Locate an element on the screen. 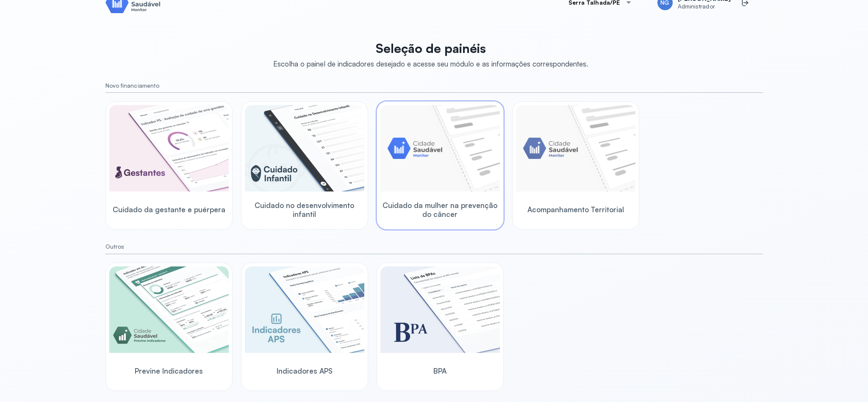 The height and width of the screenshot is (402, 868). img: previne-brasil.png is located at coordinates (169, 310).